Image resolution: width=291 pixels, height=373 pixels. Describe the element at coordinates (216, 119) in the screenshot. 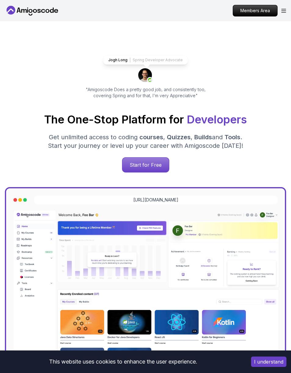

I see `span: Developers` at that location.